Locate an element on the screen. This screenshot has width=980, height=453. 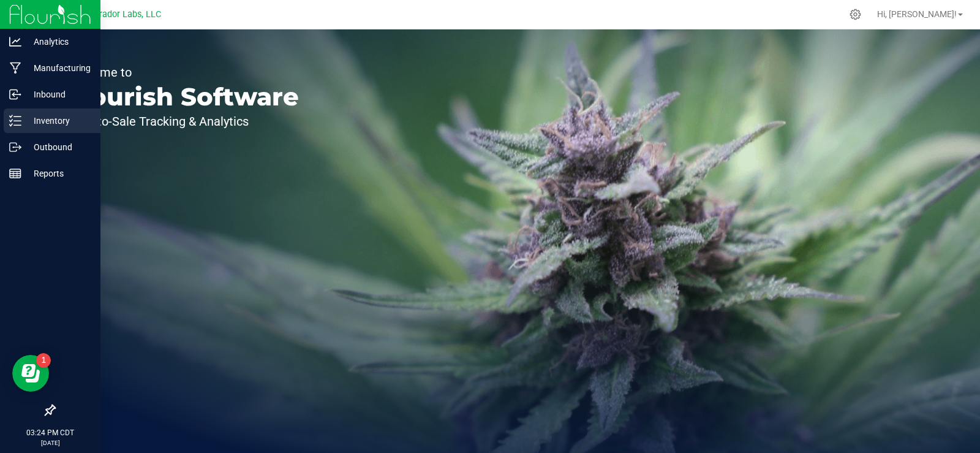
inline-svg: Manufacturing is located at coordinates (15, 68).